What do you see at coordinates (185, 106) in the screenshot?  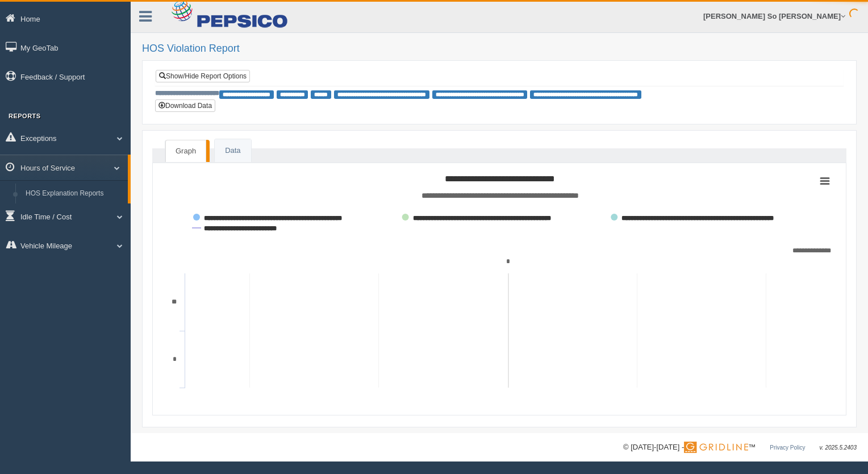 I see `button: Download Data` at bounding box center [185, 106].